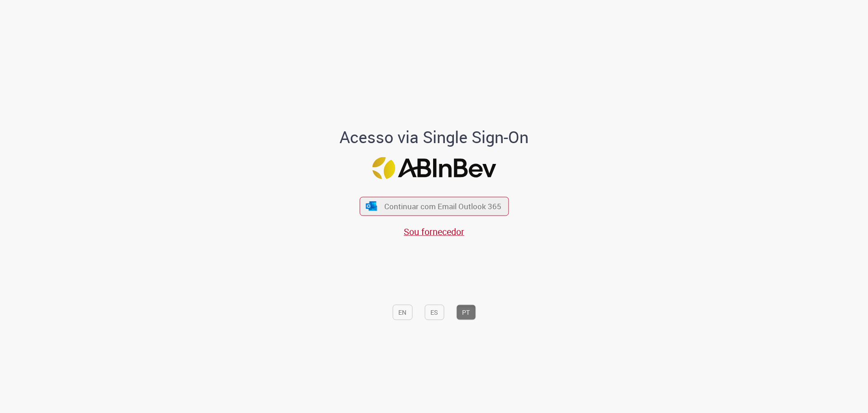 The image size is (868, 413). I want to click on span: Continuar com Email Outlook 365, so click(443, 206).